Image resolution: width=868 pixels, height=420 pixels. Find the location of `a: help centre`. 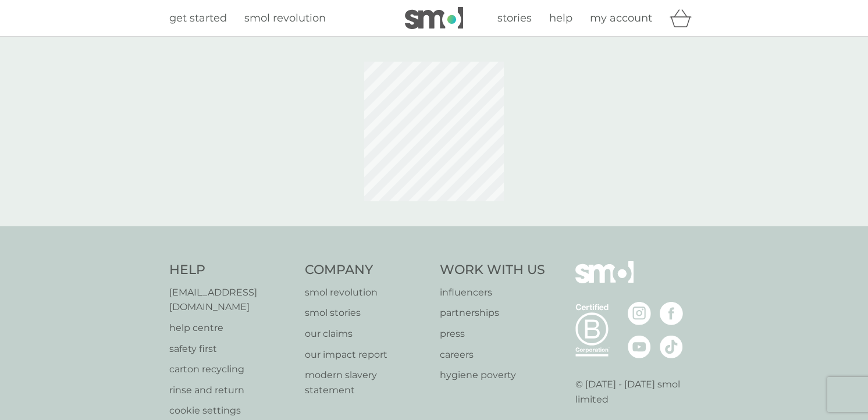

a: help centre is located at coordinates (231, 328).